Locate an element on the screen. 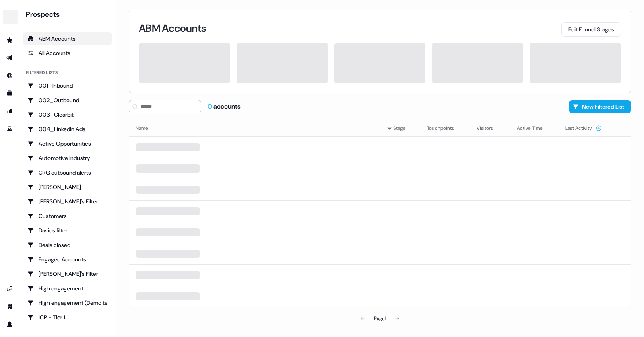 The image size is (644, 337). a: Go to Deals closed is located at coordinates (67, 245).